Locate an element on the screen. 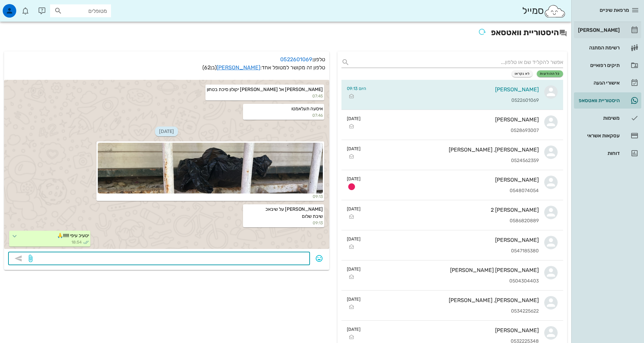  span: כל ההודעות is located at coordinates (550, 74).